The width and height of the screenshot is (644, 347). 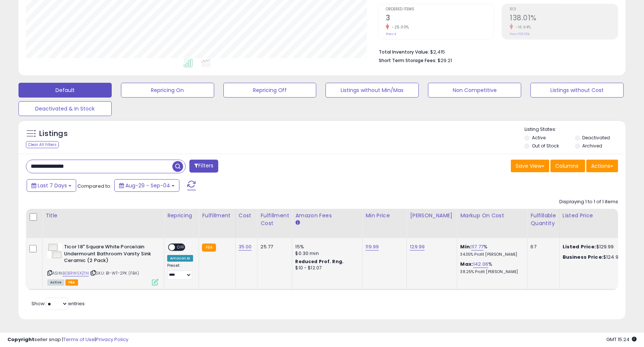 I want to click on div: 15%, so click(x=326, y=247).